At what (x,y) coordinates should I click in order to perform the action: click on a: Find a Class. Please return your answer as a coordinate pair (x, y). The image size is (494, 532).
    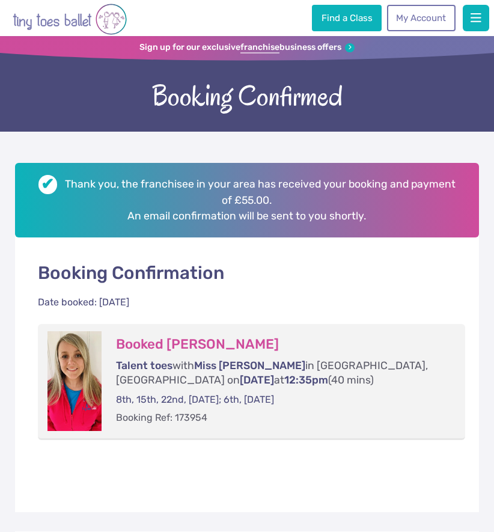
    Looking at the image, I should click on (347, 18).